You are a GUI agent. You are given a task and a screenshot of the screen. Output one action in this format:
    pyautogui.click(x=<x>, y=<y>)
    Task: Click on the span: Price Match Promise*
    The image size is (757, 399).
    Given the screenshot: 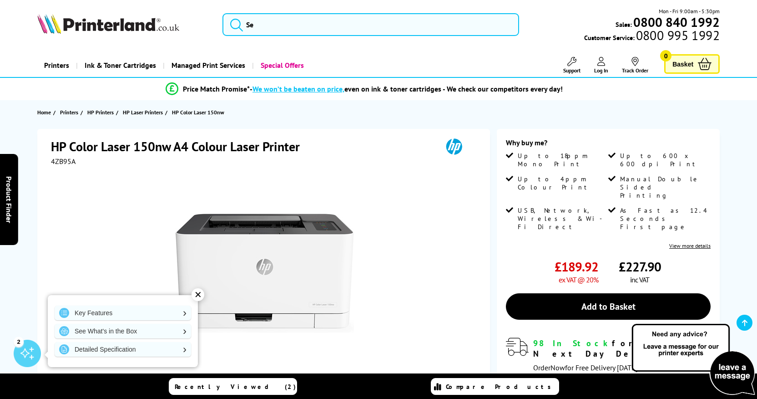 What is the action you would take?
    pyautogui.click(x=216, y=89)
    